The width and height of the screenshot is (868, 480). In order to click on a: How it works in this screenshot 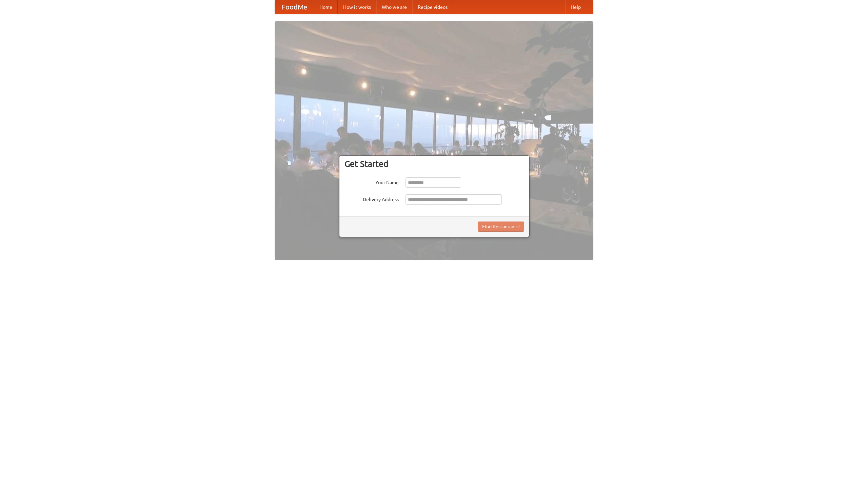, I will do `click(357, 7)`.